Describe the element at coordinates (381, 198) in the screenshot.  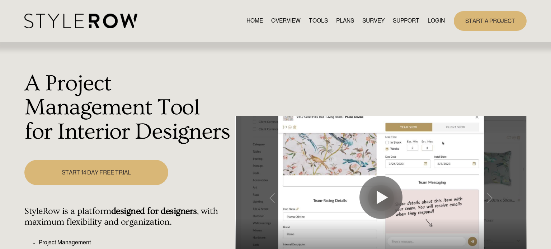
I see `button: Play` at that location.